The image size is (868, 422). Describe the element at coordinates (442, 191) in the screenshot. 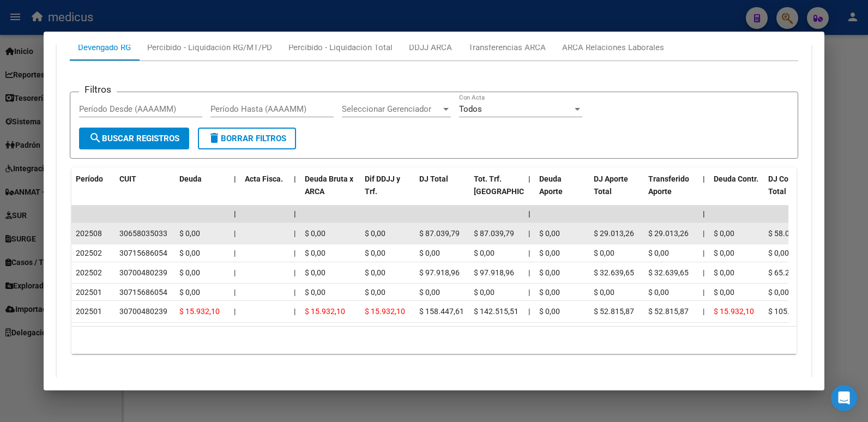

I see `datatable-header-cell: DJ Total` at that location.